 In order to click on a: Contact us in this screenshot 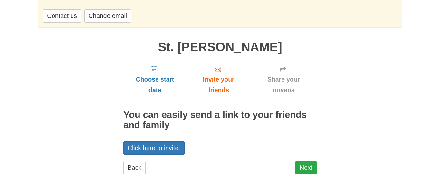, I will do `click(62, 16)`.